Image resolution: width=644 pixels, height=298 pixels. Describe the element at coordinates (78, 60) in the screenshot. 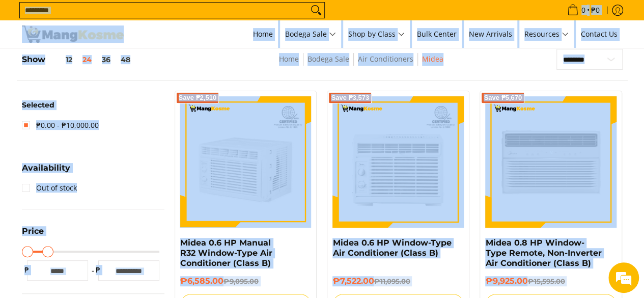

I see `h5: Show` at that location.